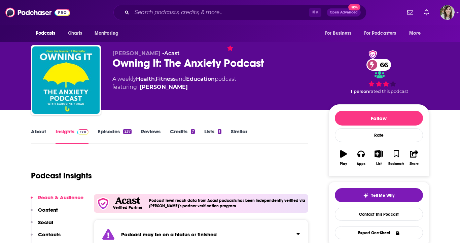 The width and height of the screenshot is (460, 243). Describe the element at coordinates (174, 83) in the screenshot. I see `div: A weekly podcast` at that location.